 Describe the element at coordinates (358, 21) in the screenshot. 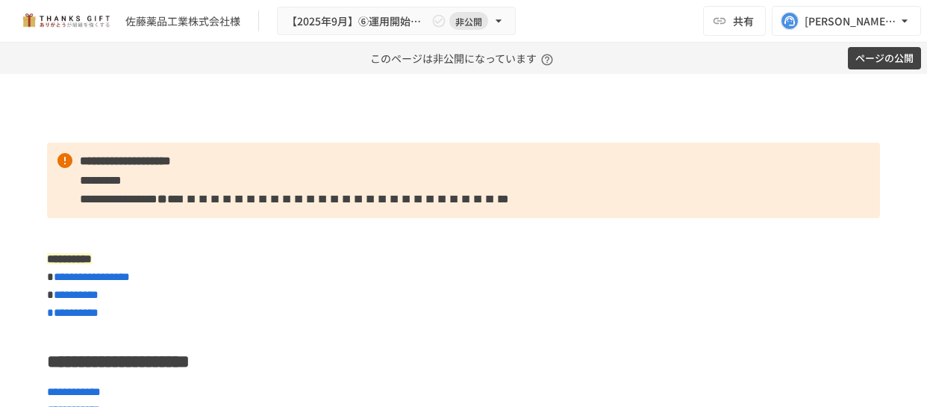

I see `span: 【2025年9月】⑥運用開始後3回目振り返りMTG` at that location.